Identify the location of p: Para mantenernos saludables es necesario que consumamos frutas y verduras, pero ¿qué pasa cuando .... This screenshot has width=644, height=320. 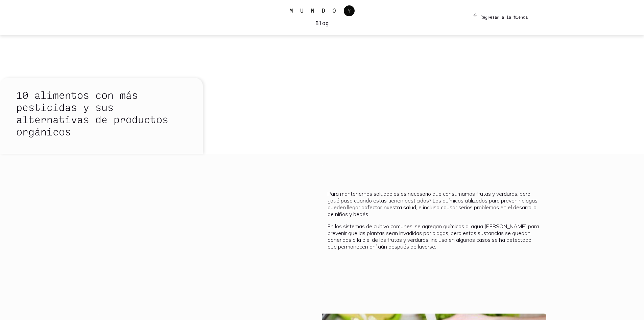
(434, 204).